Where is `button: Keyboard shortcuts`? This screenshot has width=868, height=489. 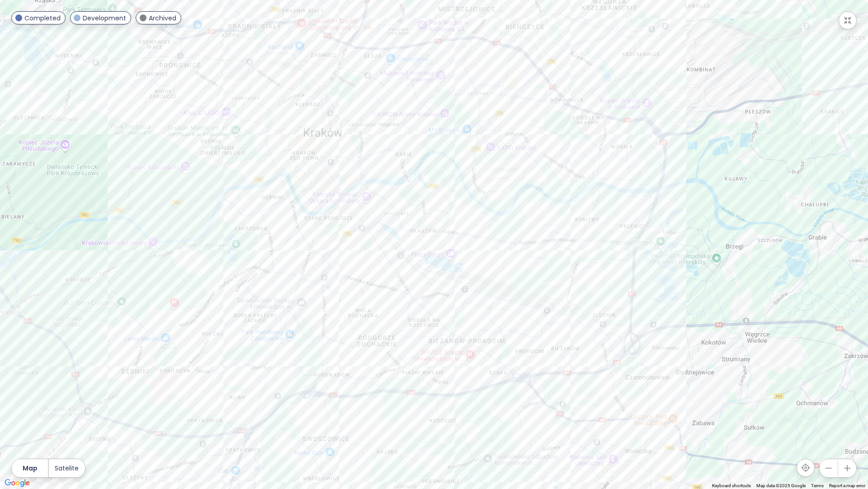
button: Keyboard shortcuts is located at coordinates (732, 486).